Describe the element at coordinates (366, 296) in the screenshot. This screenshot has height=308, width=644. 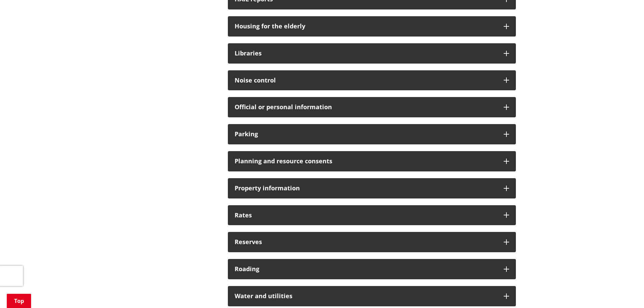
I see `h3: Water and utilities` at that location.